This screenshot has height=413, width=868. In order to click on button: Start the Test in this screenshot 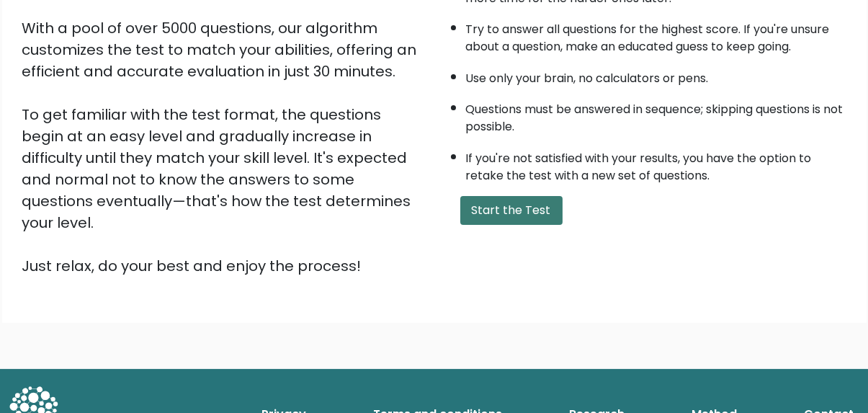, I will do `click(511, 210)`.